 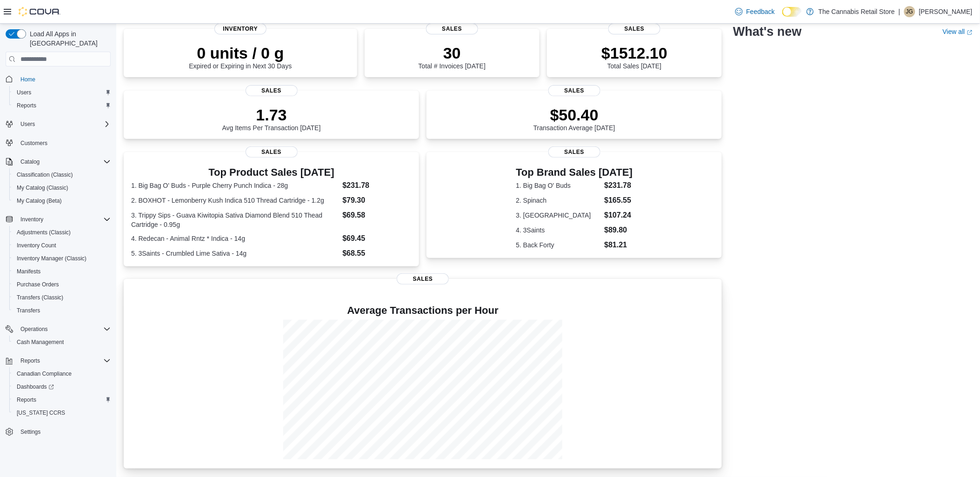 What do you see at coordinates (783, 17) in the screenshot?
I see `span: Dark Mode` at bounding box center [783, 17].